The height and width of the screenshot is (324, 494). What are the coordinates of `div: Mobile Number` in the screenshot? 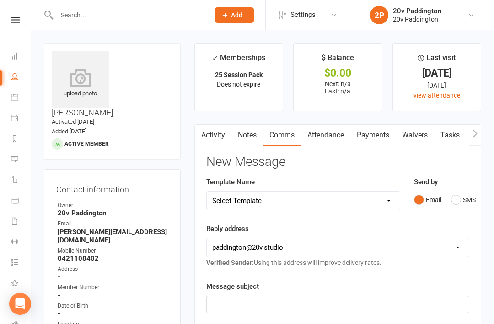 It's located at (113, 250).